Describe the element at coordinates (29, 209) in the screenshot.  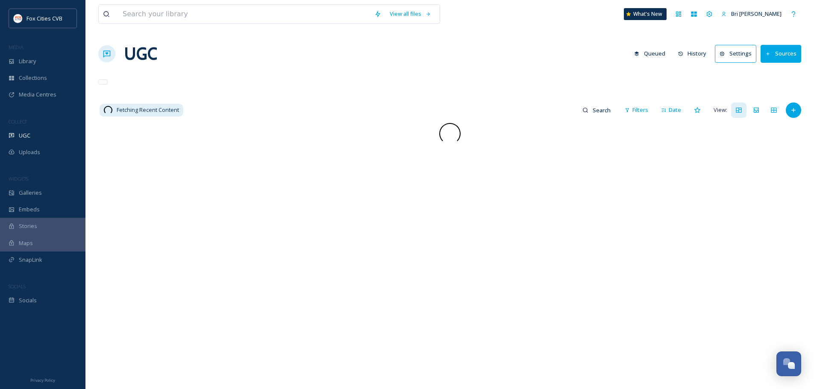
I see `span: Embeds` at that location.